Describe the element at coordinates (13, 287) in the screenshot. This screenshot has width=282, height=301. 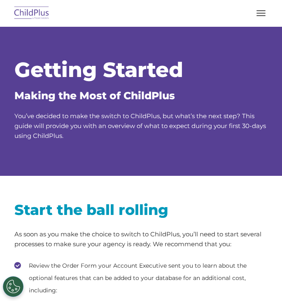
I see `button: Cookies Settings` at that location.